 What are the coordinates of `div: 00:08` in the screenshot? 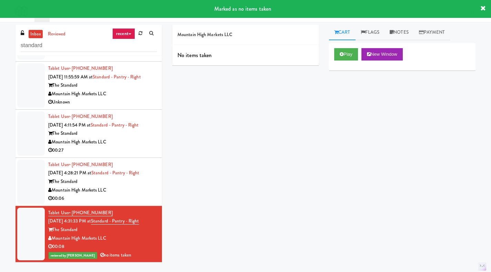 It's located at (102, 247).